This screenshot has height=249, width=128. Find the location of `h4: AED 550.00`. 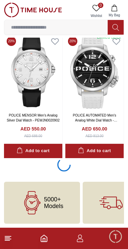

h4: AED 550.00 is located at coordinates (33, 129).